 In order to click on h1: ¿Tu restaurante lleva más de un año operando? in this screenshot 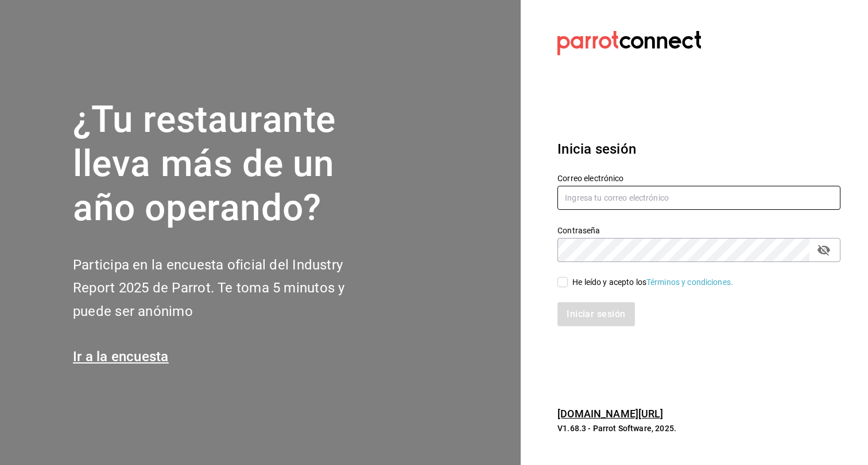, I will do `click(228, 164)`.